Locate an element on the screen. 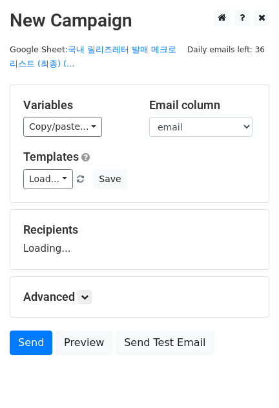  h5: Advanced is located at coordinates (139, 297).